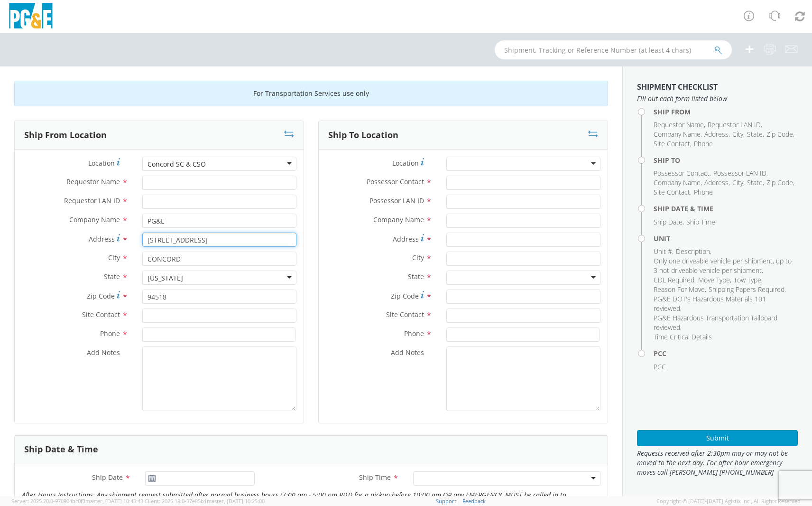  I want to click on span: CDL Required, so click(674, 280).